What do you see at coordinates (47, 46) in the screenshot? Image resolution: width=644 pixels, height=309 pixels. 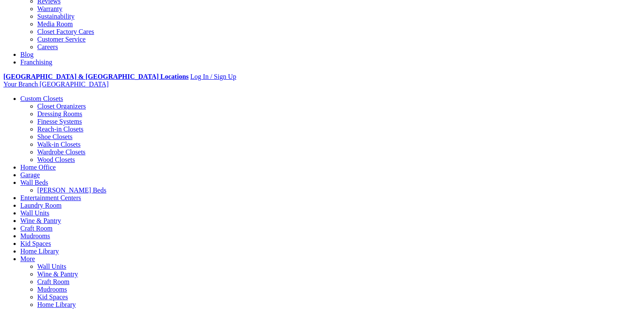 I see `a: Careers` at bounding box center [47, 46].